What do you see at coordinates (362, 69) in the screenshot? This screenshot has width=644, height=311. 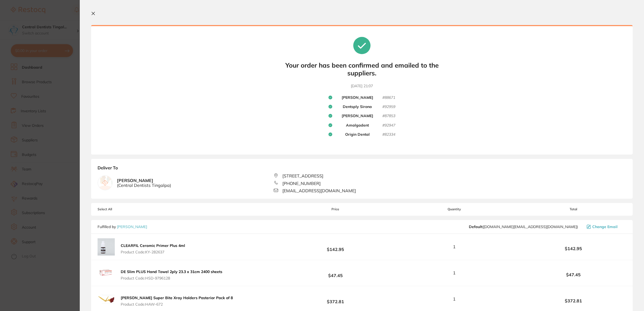 I see `b: Your order has been confirmed and emailed to the suppliers.` at bounding box center [362, 69].